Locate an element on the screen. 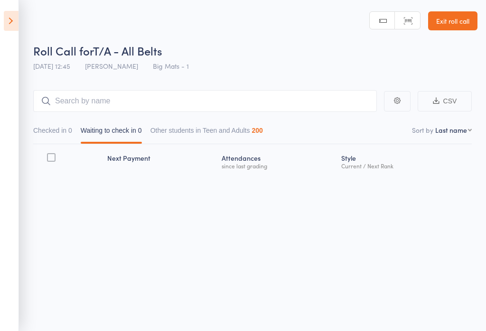 The image size is (486, 331). div: 200 is located at coordinates (257, 130).